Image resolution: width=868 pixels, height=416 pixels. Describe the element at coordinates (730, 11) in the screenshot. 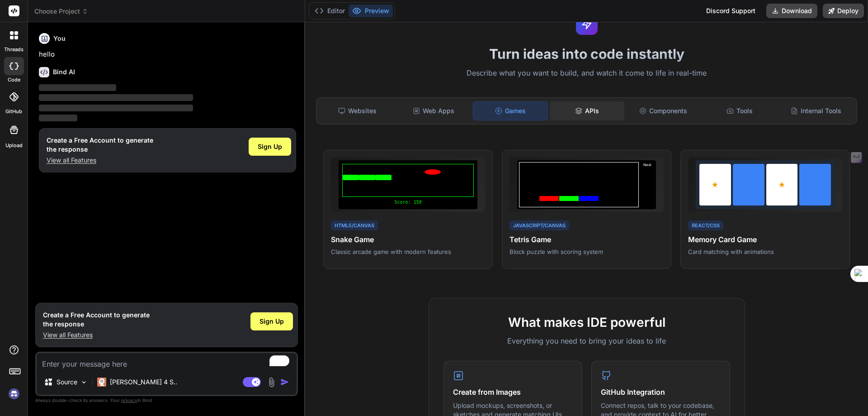

I see `div: Discord Support` at that location.